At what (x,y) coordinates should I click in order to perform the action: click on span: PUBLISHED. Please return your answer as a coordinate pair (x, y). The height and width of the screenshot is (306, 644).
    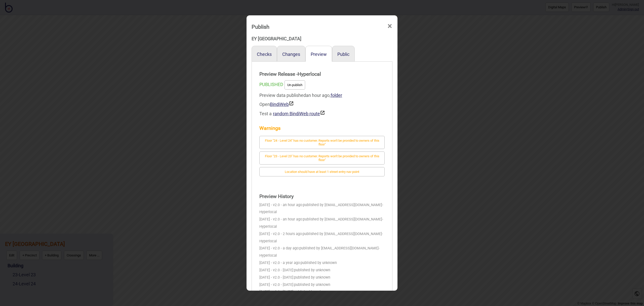
    Looking at the image, I should click on (271, 85).